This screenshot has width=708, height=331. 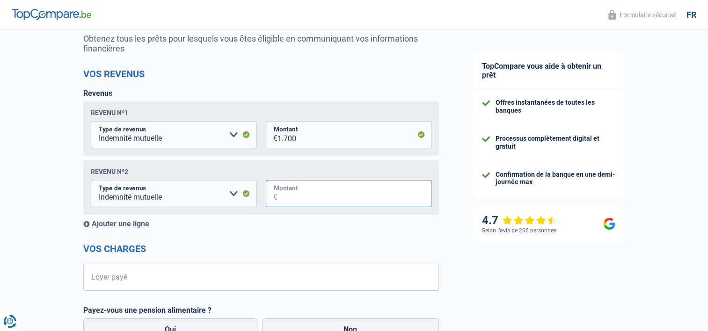 I want to click on p: Obtenez tous les prêts pour lesquels vous êtes éligible en communiquant vos informations financières, so click(x=261, y=44).